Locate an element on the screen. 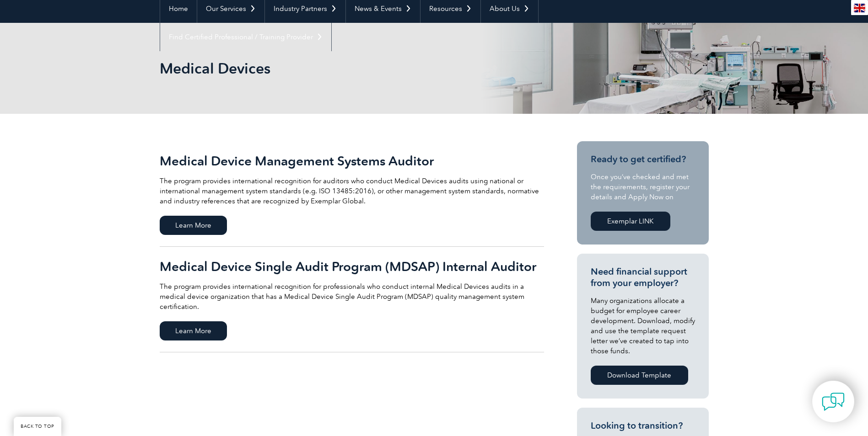 The width and height of the screenshot is (868, 436). h1: Medical Devices is located at coordinates (336, 68).